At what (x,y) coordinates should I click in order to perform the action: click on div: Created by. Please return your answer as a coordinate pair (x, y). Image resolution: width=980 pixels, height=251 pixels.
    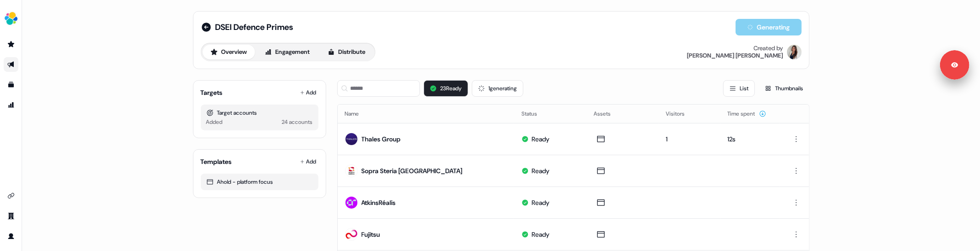
    Looking at the image, I should click on (769, 48).